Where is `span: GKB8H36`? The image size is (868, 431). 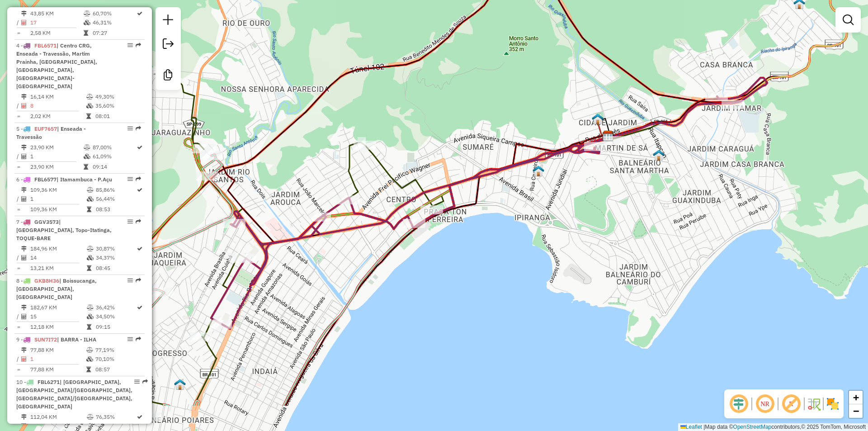
span: GKB8H36 is located at coordinates (47, 281).